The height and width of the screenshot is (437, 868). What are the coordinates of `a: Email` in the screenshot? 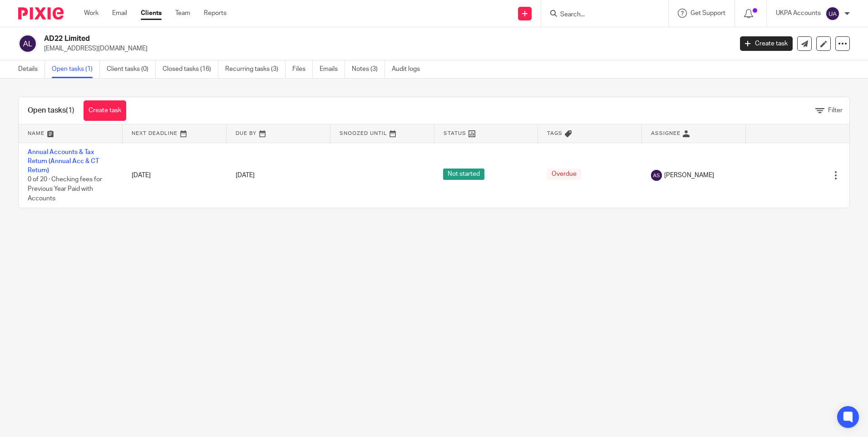 It's located at (120, 13).